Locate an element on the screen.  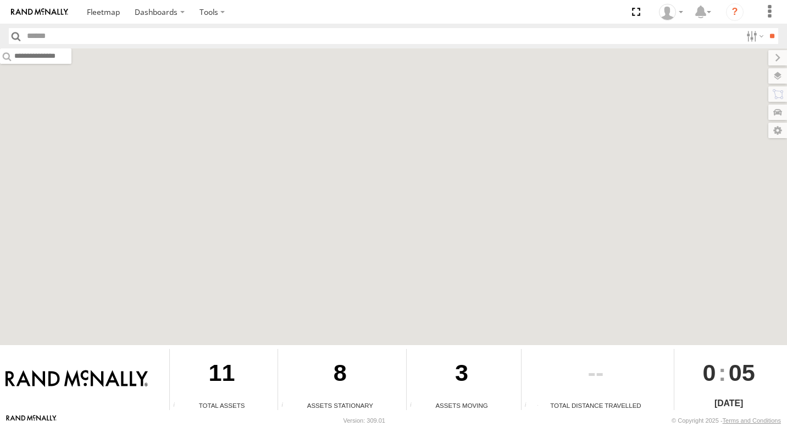
div: 8 is located at coordinates (340, 374).